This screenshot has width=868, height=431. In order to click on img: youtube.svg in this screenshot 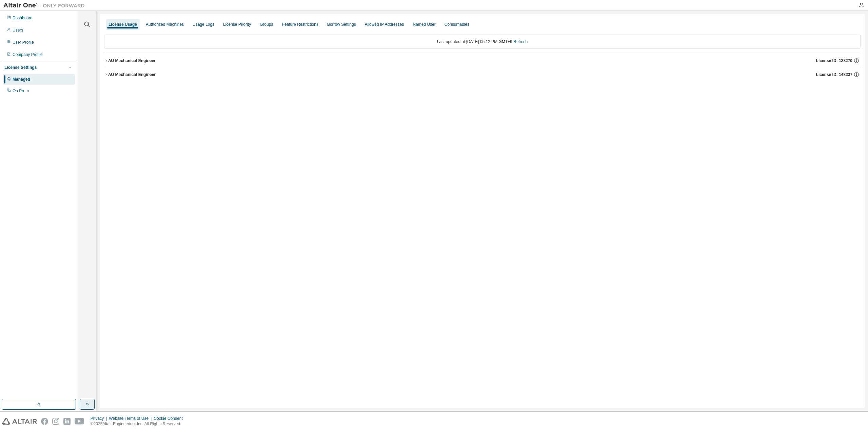, I will do `click(80, 421)`.